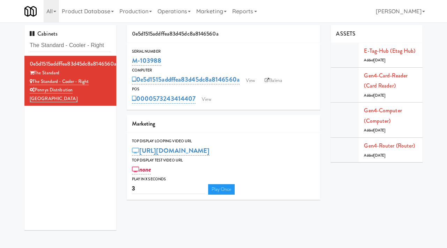 This screenshot has height=248, width=447. What do you see at coordinates (147, 61) in the screenshot?
I see `a: M-103988` at bounding box center [147, 61].